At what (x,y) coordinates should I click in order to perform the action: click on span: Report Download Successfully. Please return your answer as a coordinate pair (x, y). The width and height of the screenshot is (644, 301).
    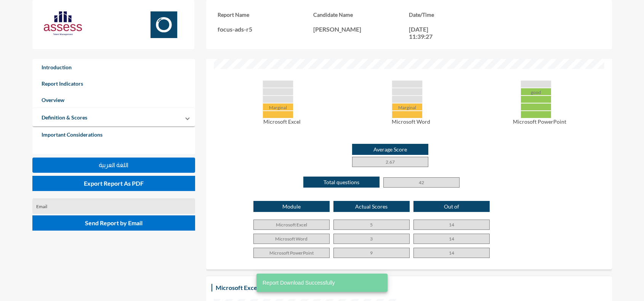
    Looking at the image, I should click on (299, 283).